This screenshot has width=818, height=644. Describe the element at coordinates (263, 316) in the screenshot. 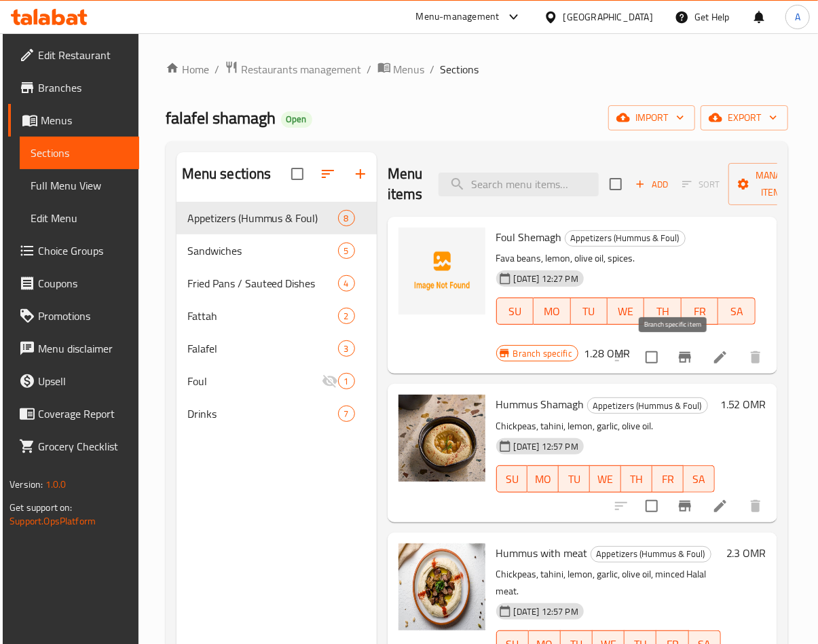

I see `div: Fattah` at that location.